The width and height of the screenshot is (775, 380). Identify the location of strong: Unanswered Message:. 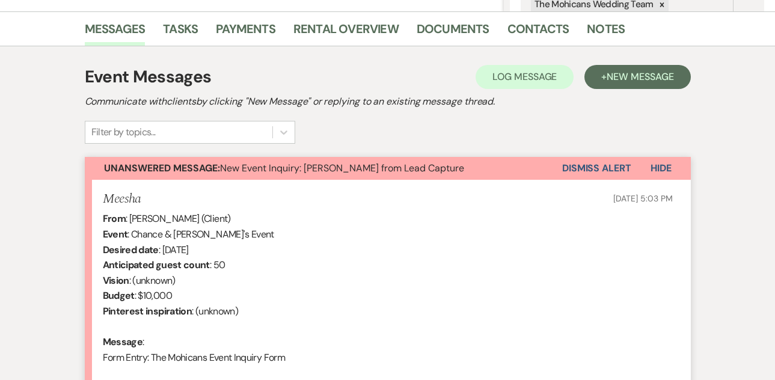
(162, 168).